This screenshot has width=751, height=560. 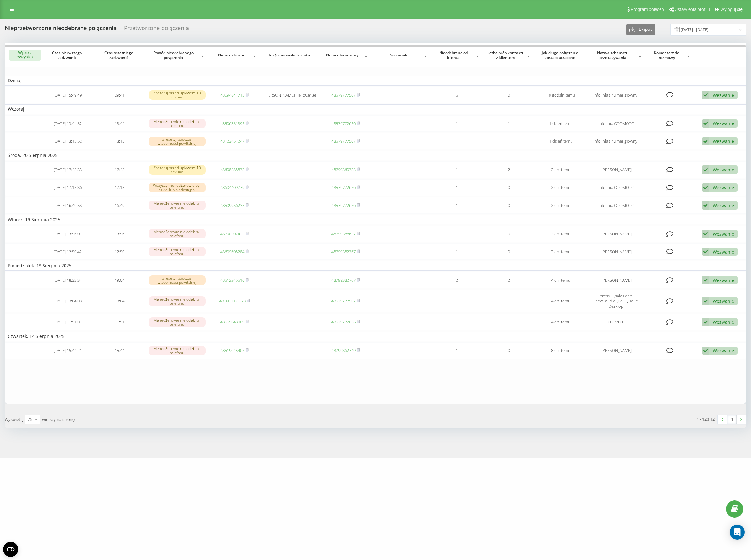 What do you see at coordinates (25, 55) in the screenshot?
I see `button: Wybierz wszystko` at bounding box center [25, 55].